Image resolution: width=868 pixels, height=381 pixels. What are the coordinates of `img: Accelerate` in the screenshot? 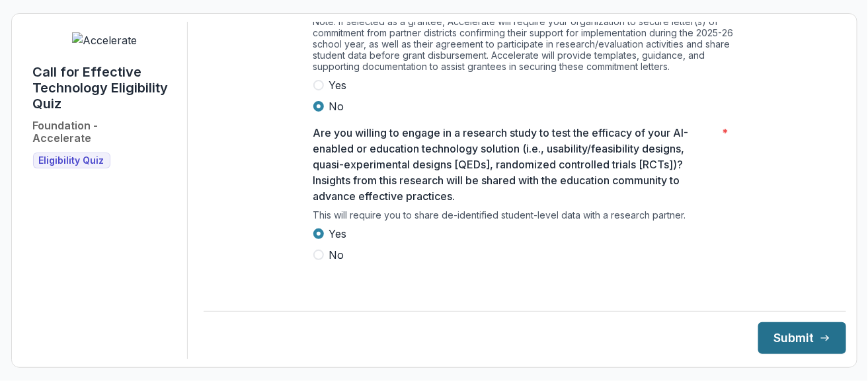 It's located at (105, 40).